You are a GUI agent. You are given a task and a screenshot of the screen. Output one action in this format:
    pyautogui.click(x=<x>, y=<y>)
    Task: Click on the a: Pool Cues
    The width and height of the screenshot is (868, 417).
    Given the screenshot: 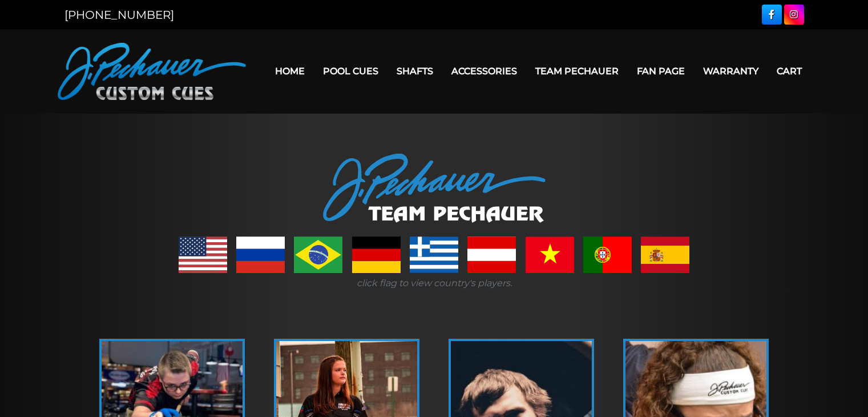 What is the action you would take?
    pyautogui.click(x=351, y=71)
    